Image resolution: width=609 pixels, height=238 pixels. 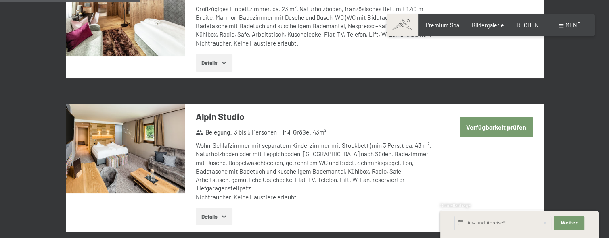 What do you see at coordinates (455, 205) in the screenshot?
I see `span: Schnellanfrage` at bounding box center [455, 205].